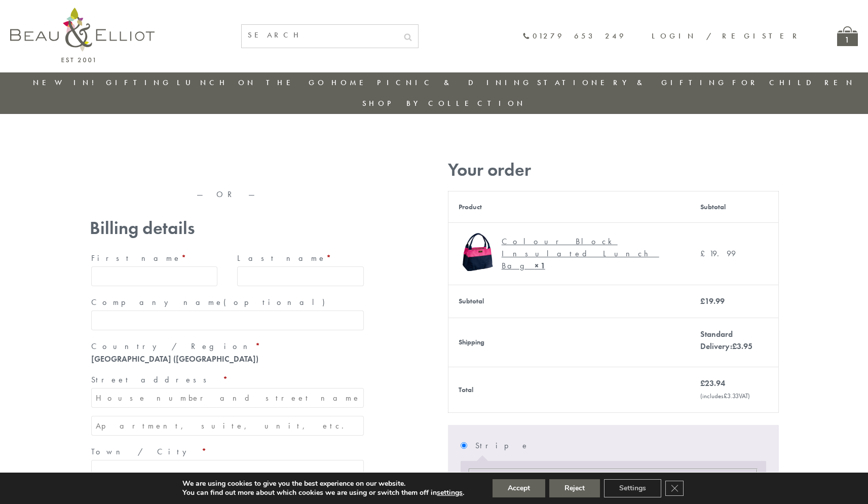 The height and width of the screenshot is (504, 868). Describe the element at coordinates (727, 36) in the screenshot. I see `a: Login / Register` at that location.